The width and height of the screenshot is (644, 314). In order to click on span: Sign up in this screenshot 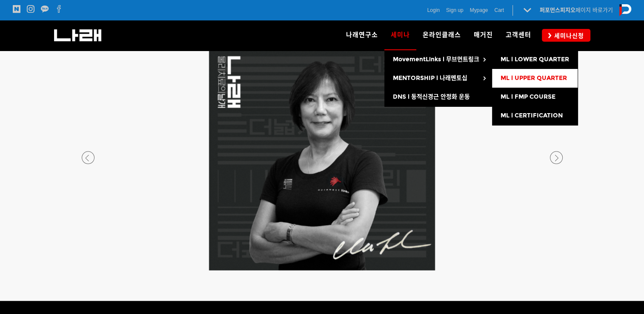, I will do `click(455, 10)`.